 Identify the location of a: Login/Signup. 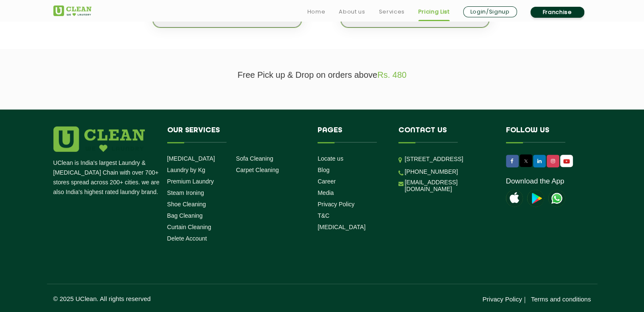
(490, 12).